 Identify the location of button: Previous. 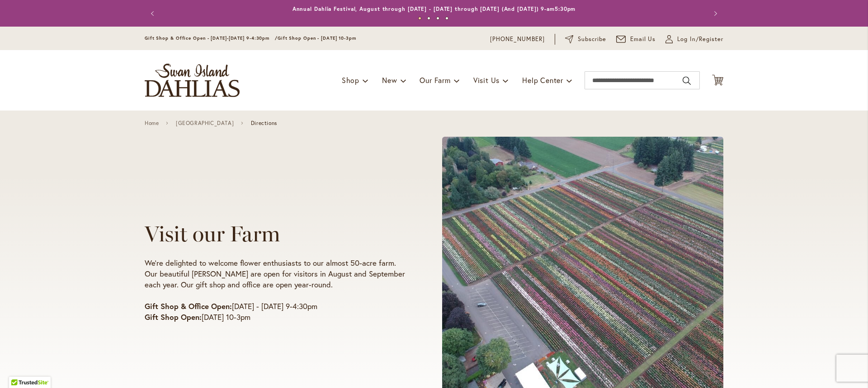
(153, 13).